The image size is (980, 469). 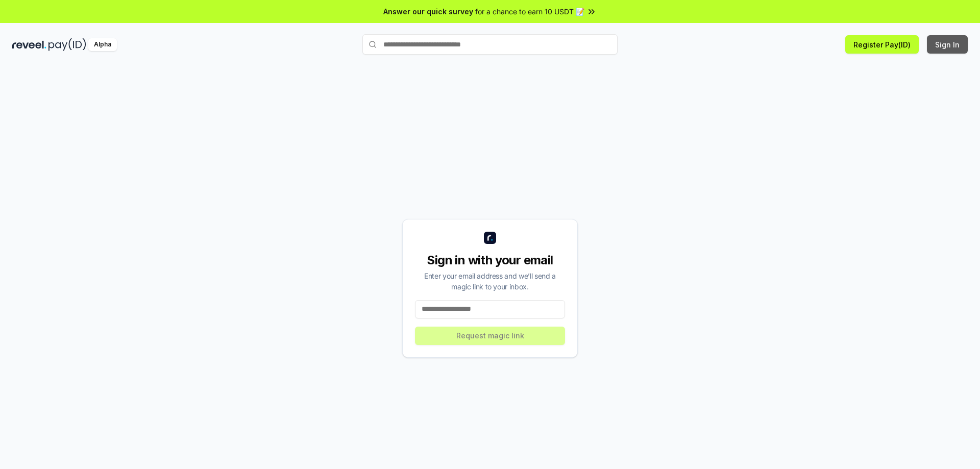 What do you see at coordinates (428, 11) in the screenshot?
I see `span: Answer our quick survey` at bounding box center [428, 11].